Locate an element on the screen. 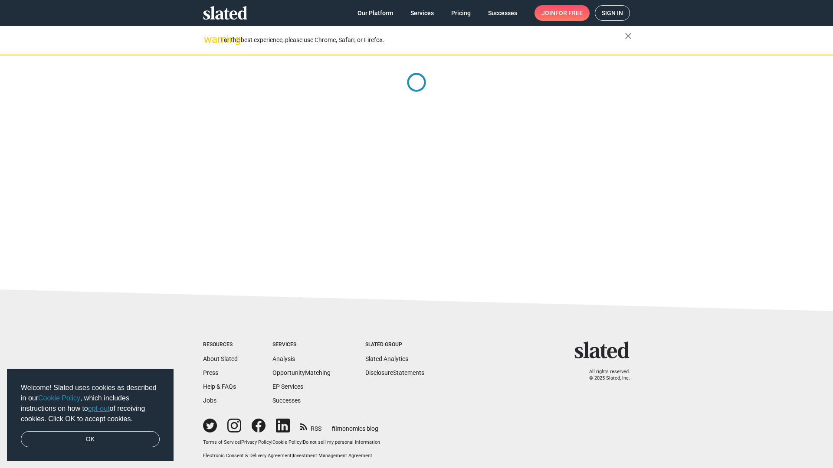 The width and height of the screenshot is (833, 468). button: Do not sell my personal information is located at coordinates (341, 443).